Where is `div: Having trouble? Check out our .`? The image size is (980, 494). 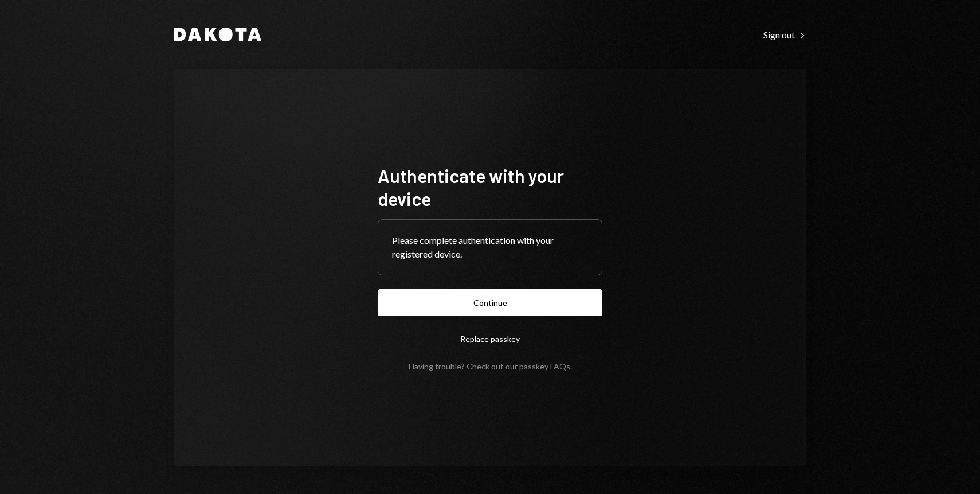 div: Having trouble? Check out our . is located at coordinates (490, 365).